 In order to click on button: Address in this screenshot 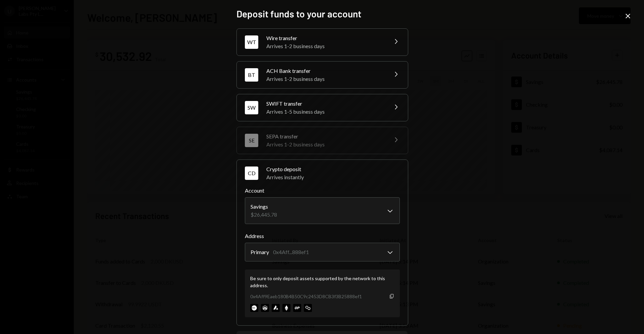, I will do `click(322, 252)`.